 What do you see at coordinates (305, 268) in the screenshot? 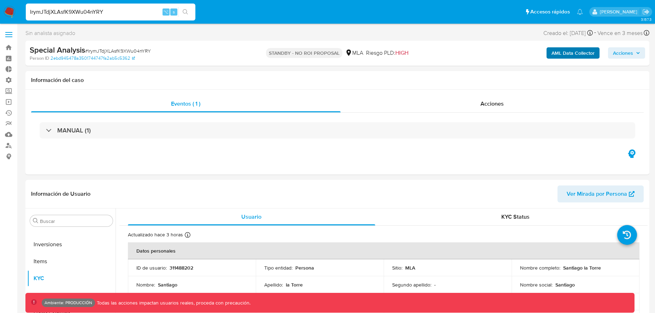
I see `p: Persona` at bounding box center [305, 268].